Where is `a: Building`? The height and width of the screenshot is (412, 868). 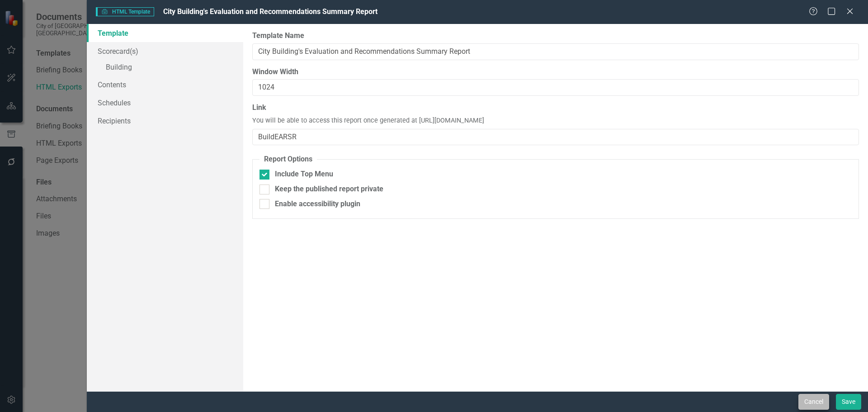 a: Building is located at coordinates (165, 68).